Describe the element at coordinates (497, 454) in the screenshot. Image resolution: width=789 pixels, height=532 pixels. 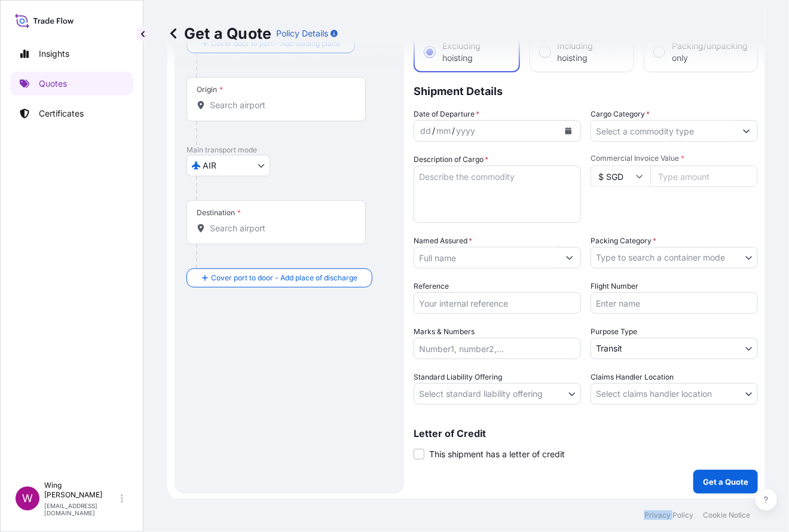
I see `span: This shipment has a letter of credit` at that location.